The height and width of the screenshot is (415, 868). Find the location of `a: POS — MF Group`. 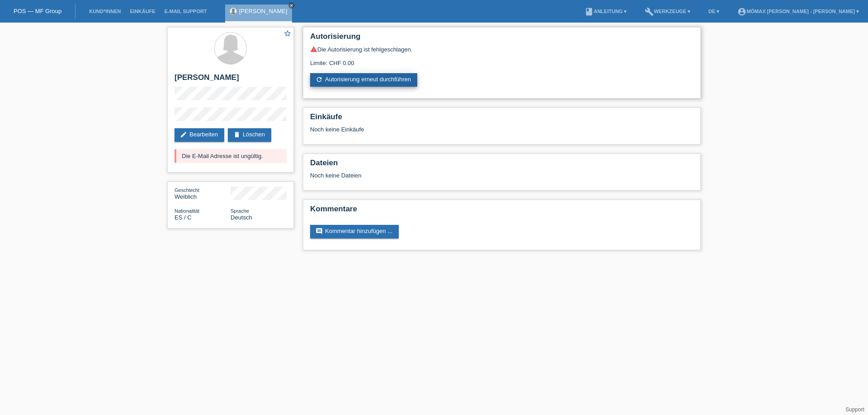

a: POS — MF Group is located at coordinates (37, 11).